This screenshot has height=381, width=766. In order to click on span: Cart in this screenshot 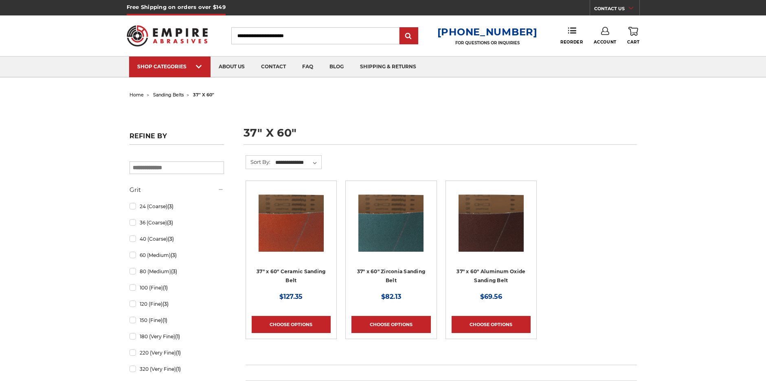, I will do `click(633, 42)`.